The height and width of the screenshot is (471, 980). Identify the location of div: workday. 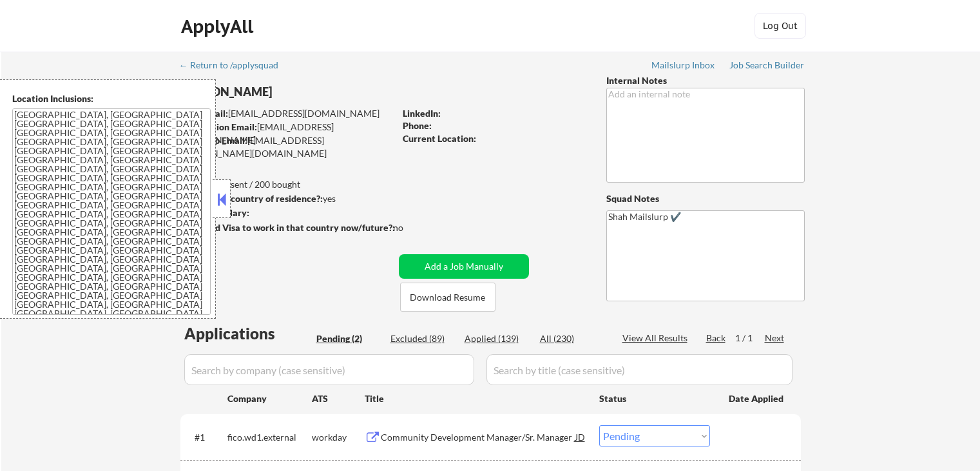
(338, 437).